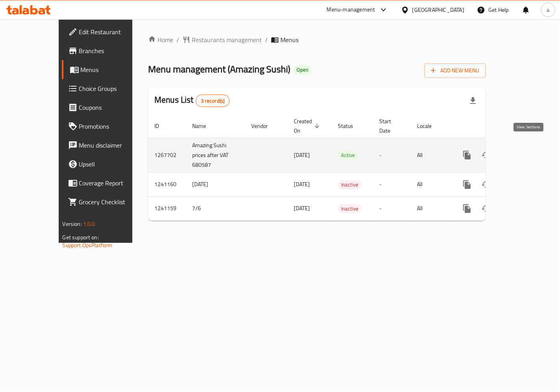 The height and width of the screenshot is (392, 560). What do you see at coordinates (167, 155) in the screenshot?
I see `td: 1267702` at bounding box center [167, 155].